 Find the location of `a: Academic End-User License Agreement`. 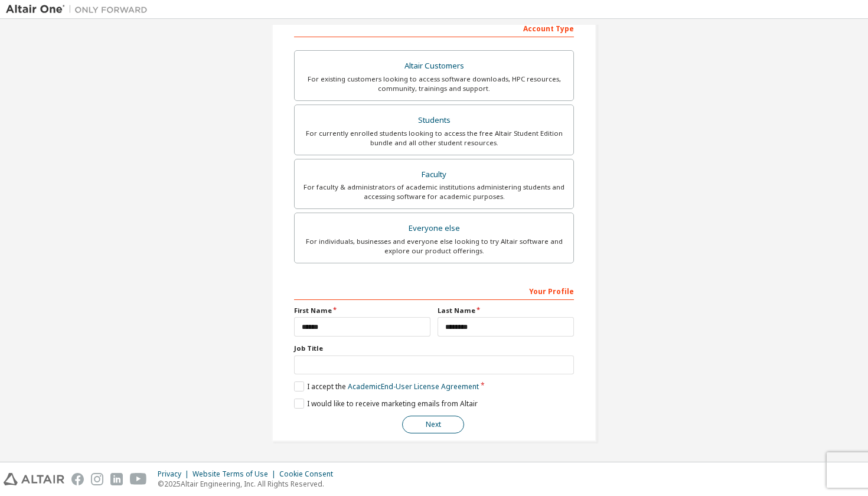

a: Academic End-User License Agreement is located at coordinates (413, 386).